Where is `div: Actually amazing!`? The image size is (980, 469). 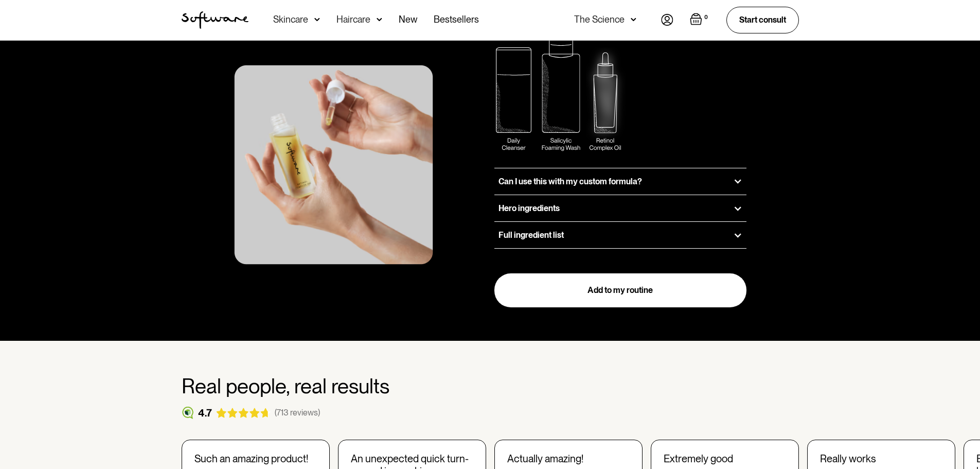 div: Actually amazing! is located at coordinates (568, 458).